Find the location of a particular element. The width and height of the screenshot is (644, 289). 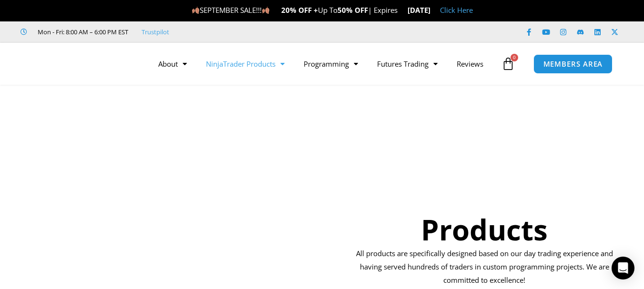

p: All products are specifically designed based on our day trading experience and having served hund... is located at coordinates (484, 267).